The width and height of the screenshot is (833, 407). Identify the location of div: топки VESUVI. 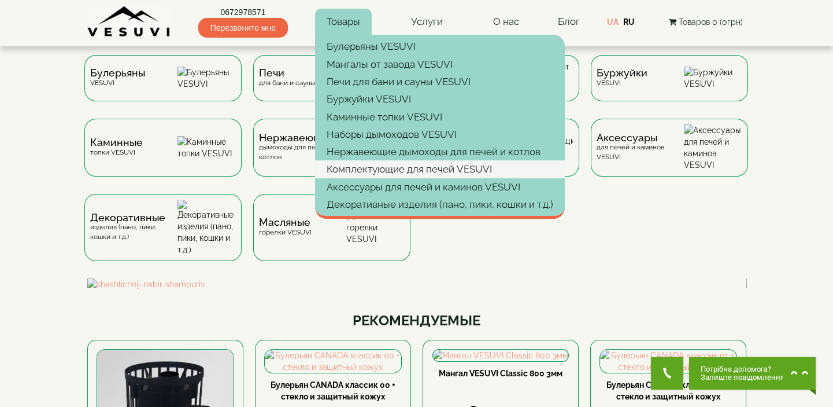
(116, 147).